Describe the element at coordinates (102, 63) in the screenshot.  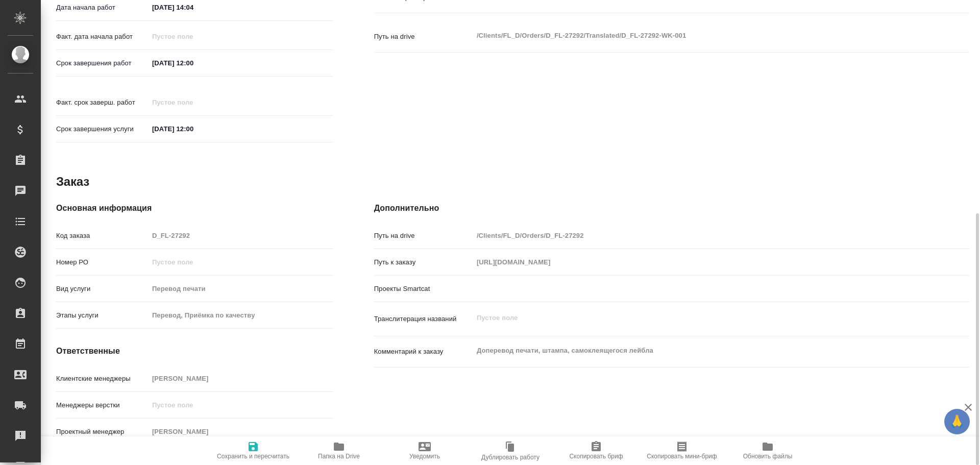
I see `p: Срок завершения работ` at that location.